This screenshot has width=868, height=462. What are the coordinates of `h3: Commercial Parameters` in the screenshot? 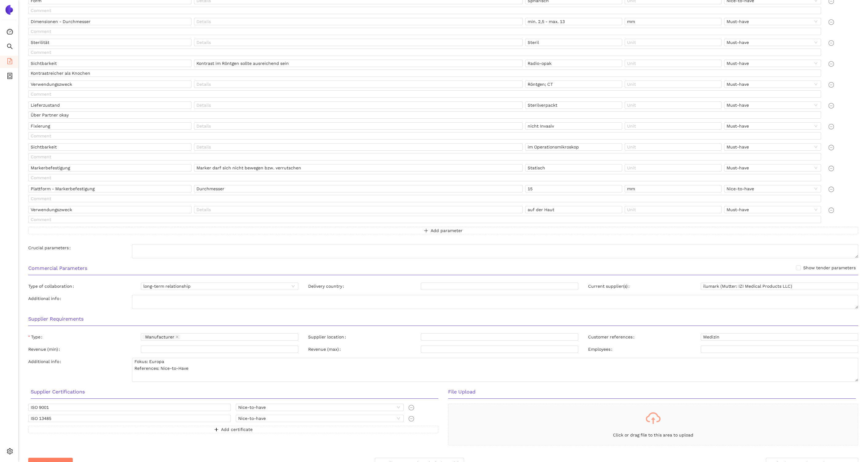 It's located at (443, 268).